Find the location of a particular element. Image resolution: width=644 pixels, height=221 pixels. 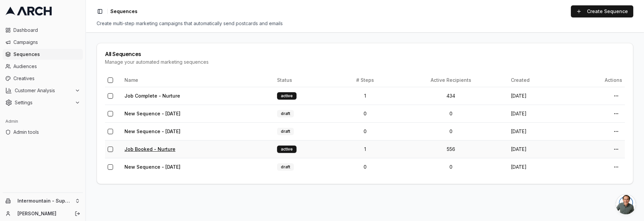

td: 556 is located at coordinates (451, 149).